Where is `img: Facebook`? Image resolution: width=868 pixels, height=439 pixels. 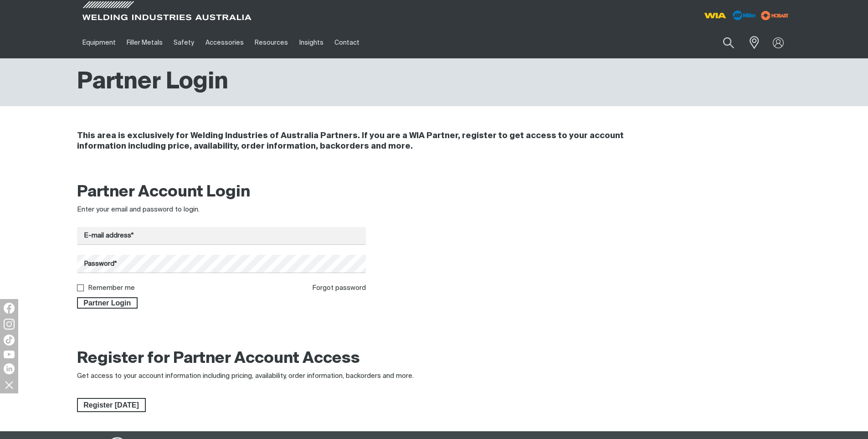 img: Facebook is located at coordinates (9, 308).